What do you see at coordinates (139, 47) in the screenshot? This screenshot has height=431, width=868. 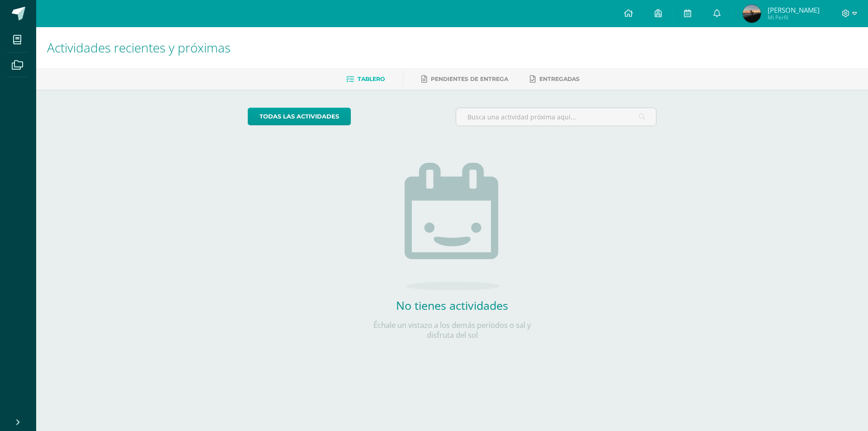 I see `span: Actividades recientes y próximas` at bounding box center [139, 47].